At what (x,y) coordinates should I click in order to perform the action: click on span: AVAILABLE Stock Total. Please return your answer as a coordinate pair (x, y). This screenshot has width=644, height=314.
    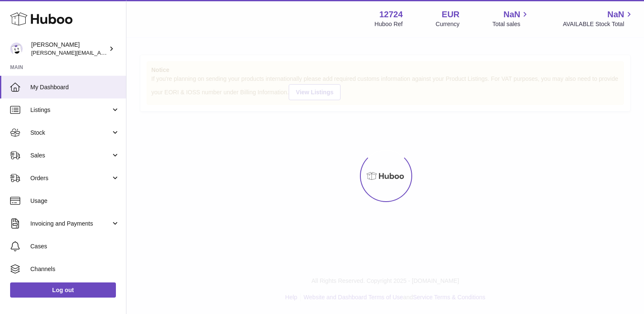
    Looking at the image, I should click on (598, 24).